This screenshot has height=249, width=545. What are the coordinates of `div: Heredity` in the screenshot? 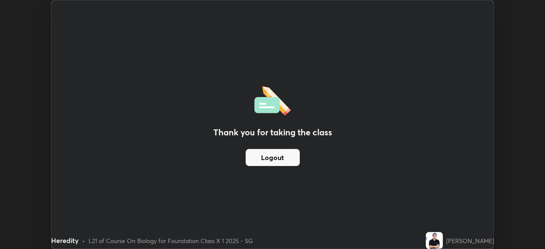 It's located at (65, 240).